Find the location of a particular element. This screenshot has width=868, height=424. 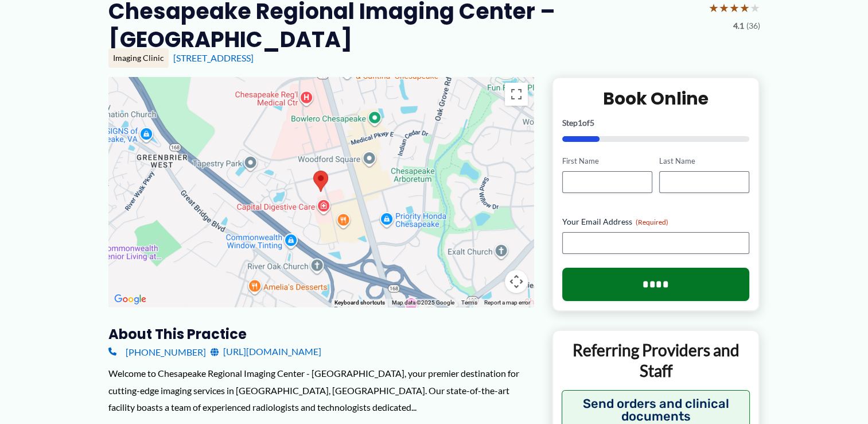

button: Toggle fullscreen view is located at coordinates (517, 95).